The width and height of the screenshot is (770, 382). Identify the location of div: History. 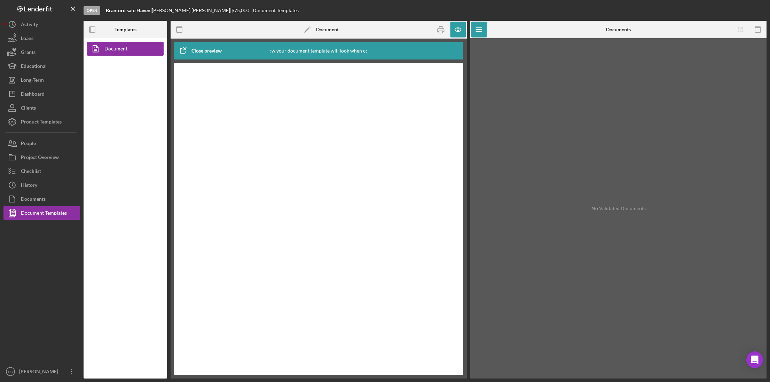
(29, 186).